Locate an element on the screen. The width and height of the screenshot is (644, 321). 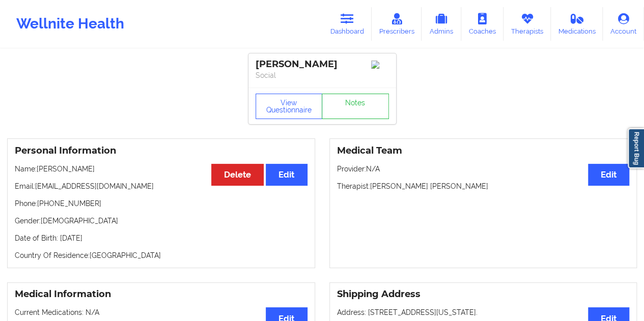
a: Admins is located at coordinates (441, 24).